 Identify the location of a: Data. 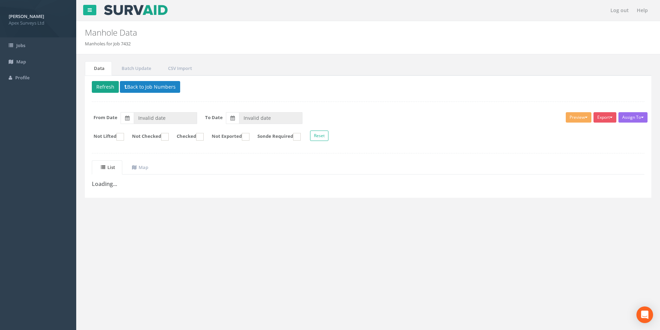
(98, 68).